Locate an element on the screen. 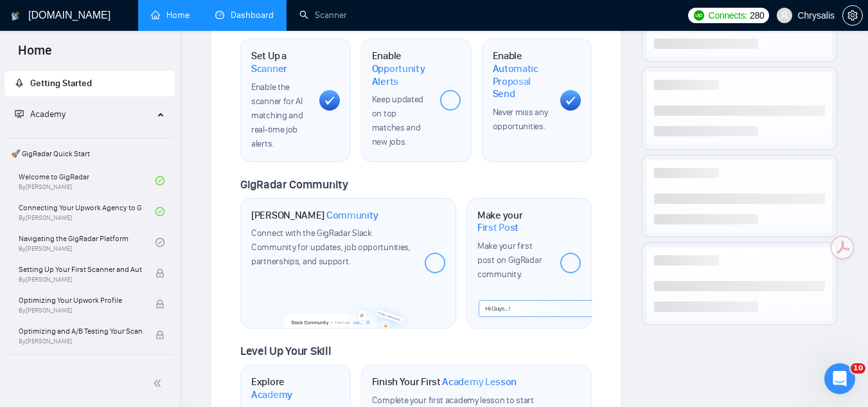 The image size is (868, 407). span: Enable the scanner for AI matching and real-time job alerts. is located at coordinates (277, 115).